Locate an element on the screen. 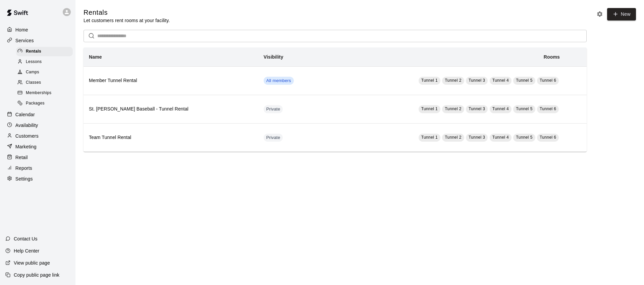  div: Memberships is located at coordinates (44, 93).